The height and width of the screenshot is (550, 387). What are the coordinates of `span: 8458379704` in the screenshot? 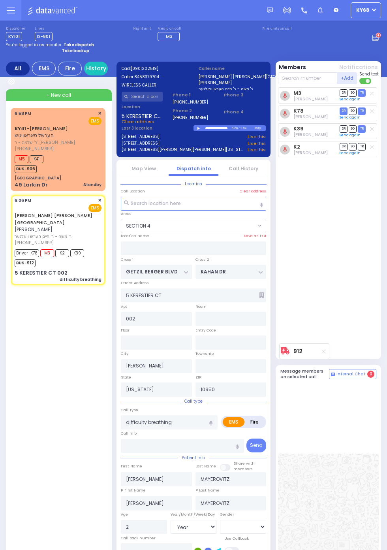 It's located at (147, 77).